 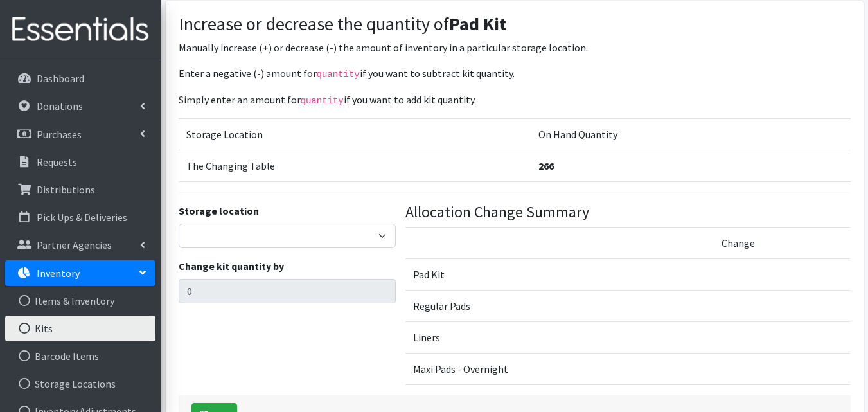 I want to click on td: Liners, so click(x=560, y=337).